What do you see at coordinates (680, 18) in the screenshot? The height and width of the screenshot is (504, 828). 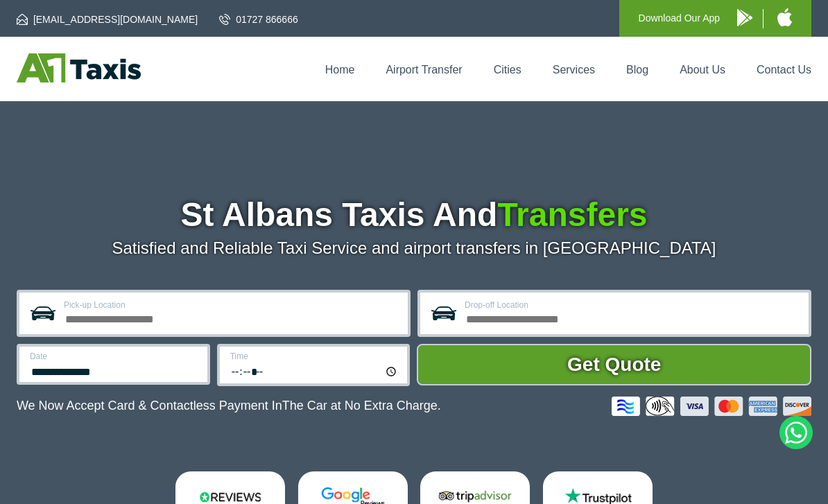 I see `p: Download Our App` at bounding box center [680, 18].